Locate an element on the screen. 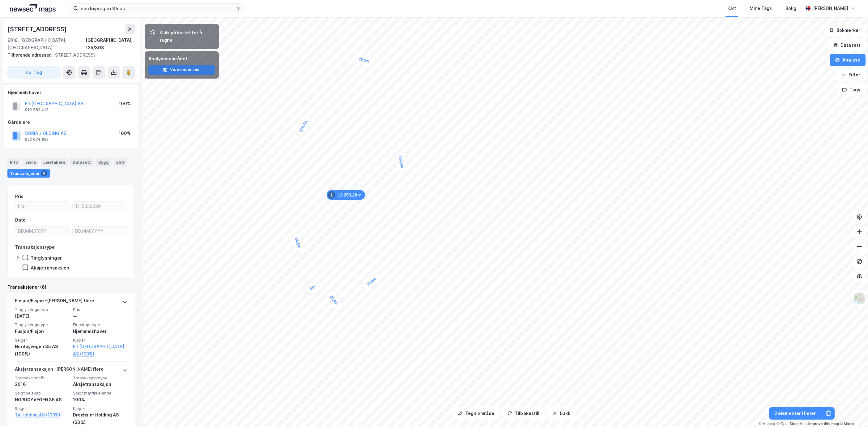 This screenshot has height=427, width=868. span: Solgt matrikkelandel is located at coordinates (100, 393).